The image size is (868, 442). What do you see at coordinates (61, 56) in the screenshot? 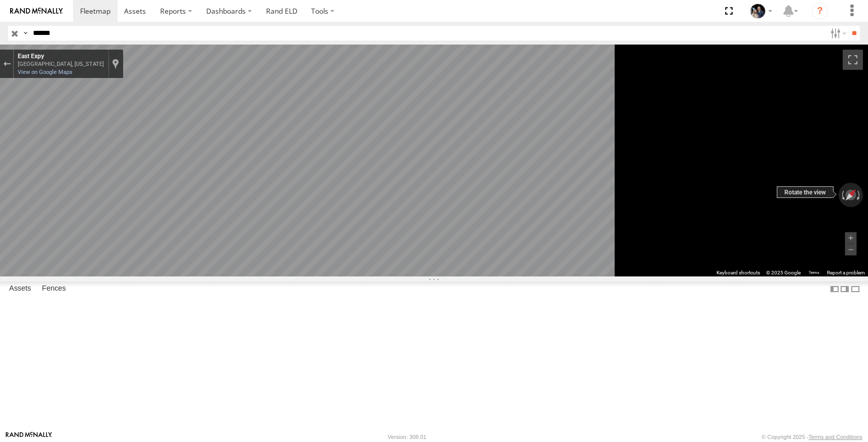
I see `div: East Expy` at bounding box center [61, 56].